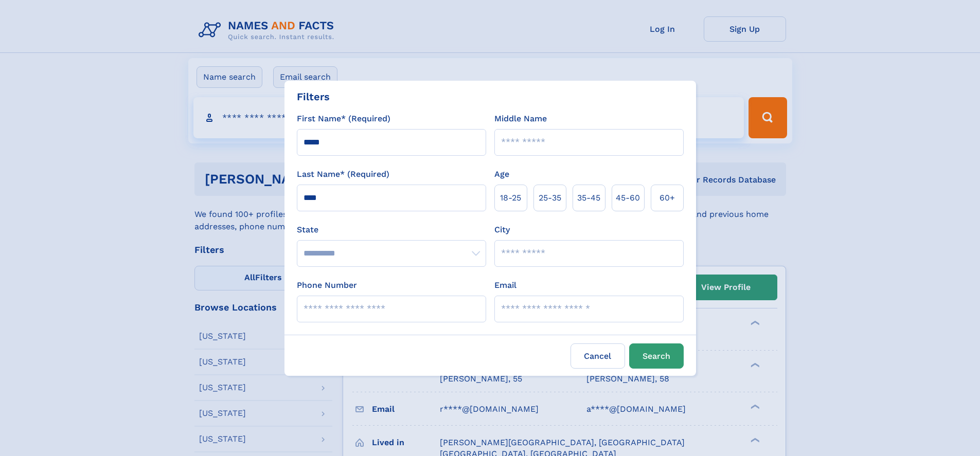  What do you see at coordinates (520, 119) in the screenshot?
I see `label: Middle Name` at bounding box center [520, 119].